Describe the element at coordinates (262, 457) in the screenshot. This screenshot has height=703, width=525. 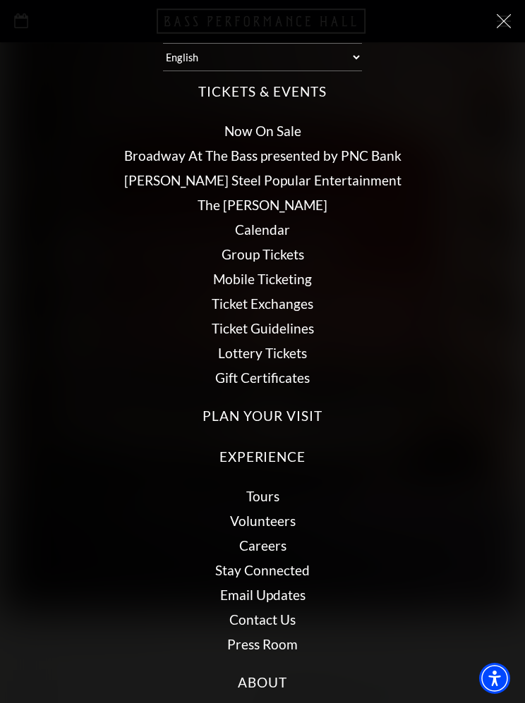
I see `label: Experience` at that location.